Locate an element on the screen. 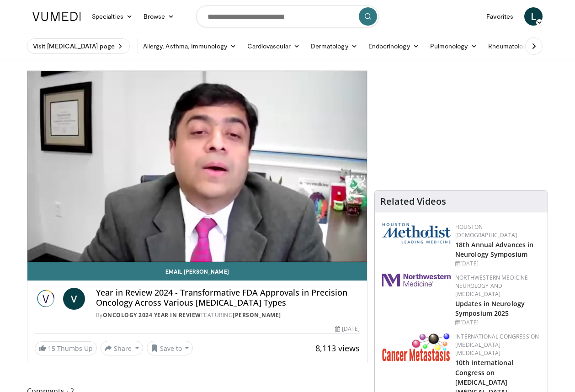  span: 8,113 views is located at coordinates (338, 348).